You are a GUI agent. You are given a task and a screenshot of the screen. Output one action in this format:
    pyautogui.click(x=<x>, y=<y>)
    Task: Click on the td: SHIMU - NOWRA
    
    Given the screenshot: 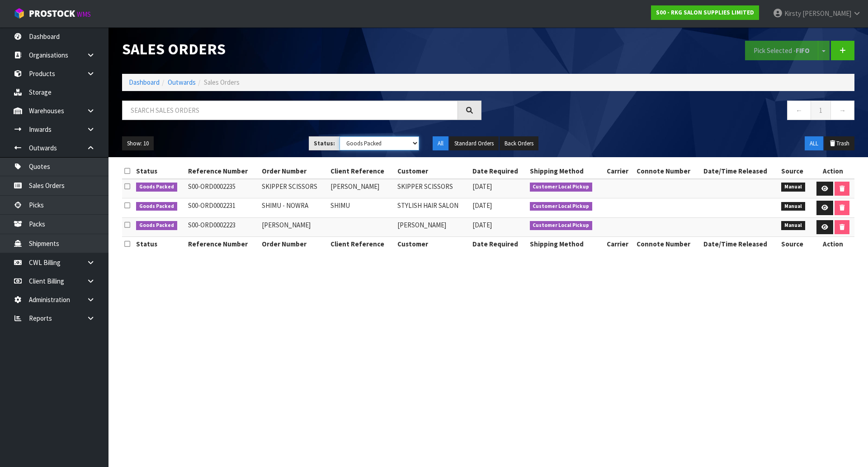 What is the action you would take?
    pyautogui.click(x=294, y=207)
    